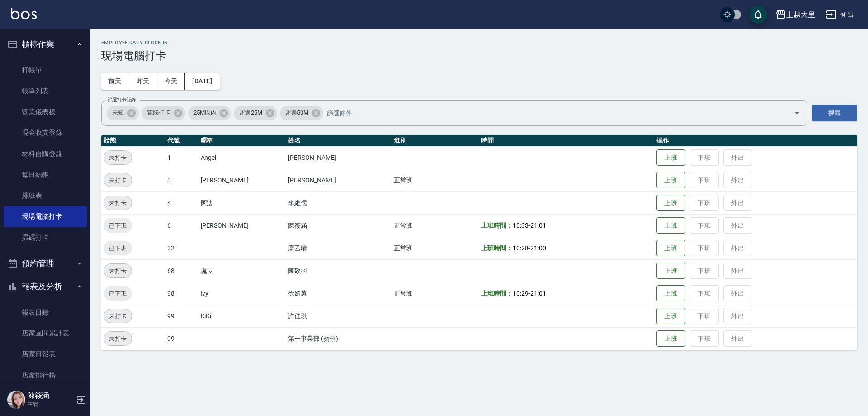  What do you see at coordinates (243, 293) in the screenshot?
I see `td: Ivy` at bounding box center [243, 293].